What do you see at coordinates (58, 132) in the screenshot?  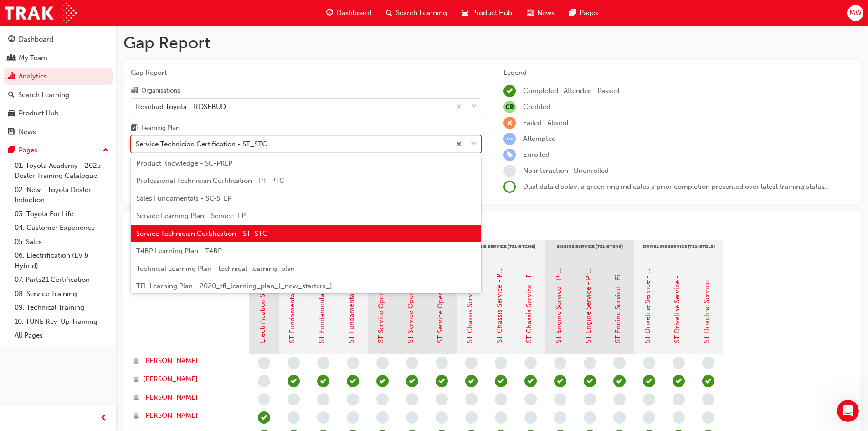 I see `a: News` at bounding box center [58, 132].